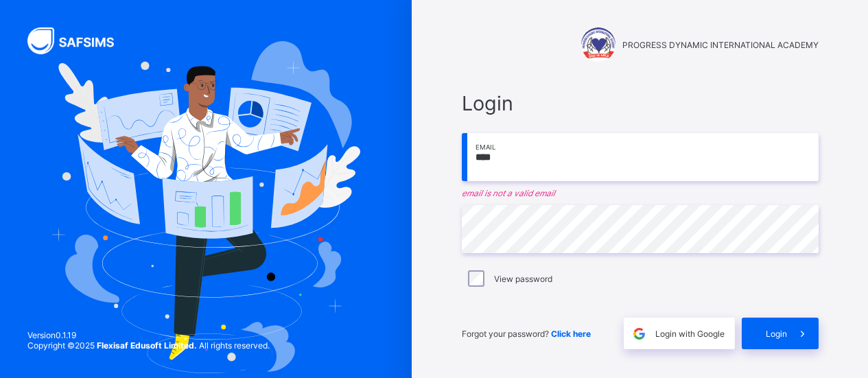 The image size is (868, 378). What do you see at coordinates (149, 346) in the screenshot?
I see `span: Copyright © 2025 All rights reserved.` at bounding box center [149, 346].